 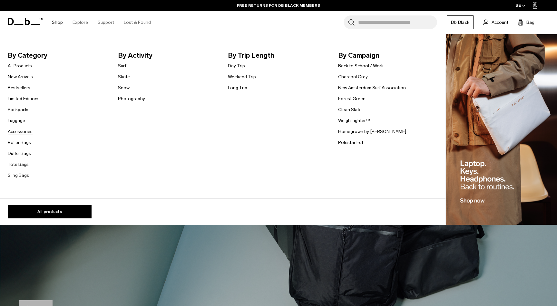 What do you see at coordinates (101, 22) in the screenshot?
I see `nav: Main Navigation` at bounding box center [101, 22].